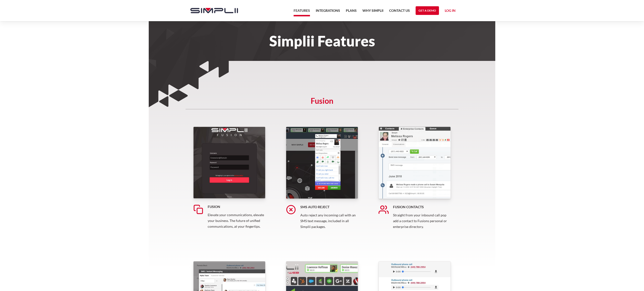  What do you see at coordinates (329, 207) in the screenshot?
I see `h5: SMS Auto Reject` at bounding box center [329, 207].